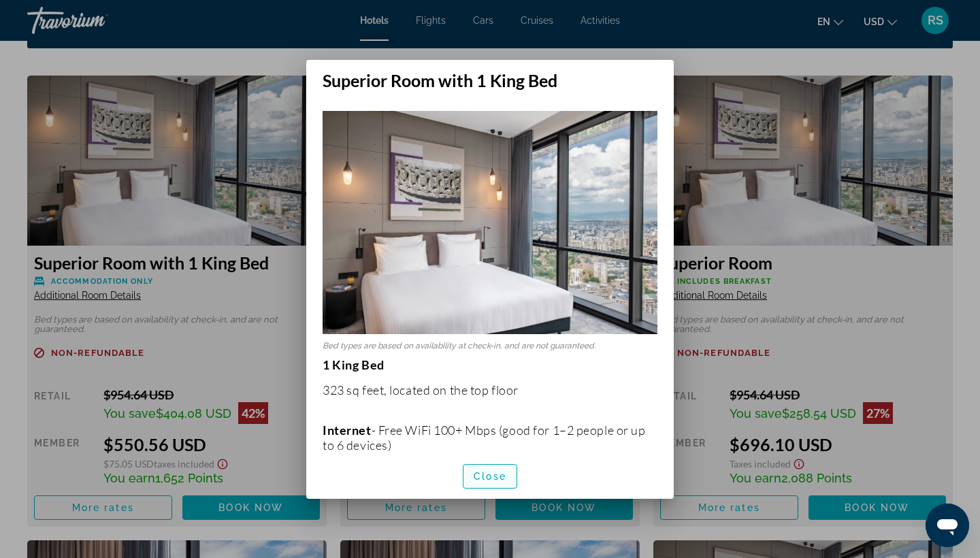 The image size is (980, 558). What do you see at coordinates (347, 430) in the screenshot?
I see `b: Internet` at bounding box center [347, 430].